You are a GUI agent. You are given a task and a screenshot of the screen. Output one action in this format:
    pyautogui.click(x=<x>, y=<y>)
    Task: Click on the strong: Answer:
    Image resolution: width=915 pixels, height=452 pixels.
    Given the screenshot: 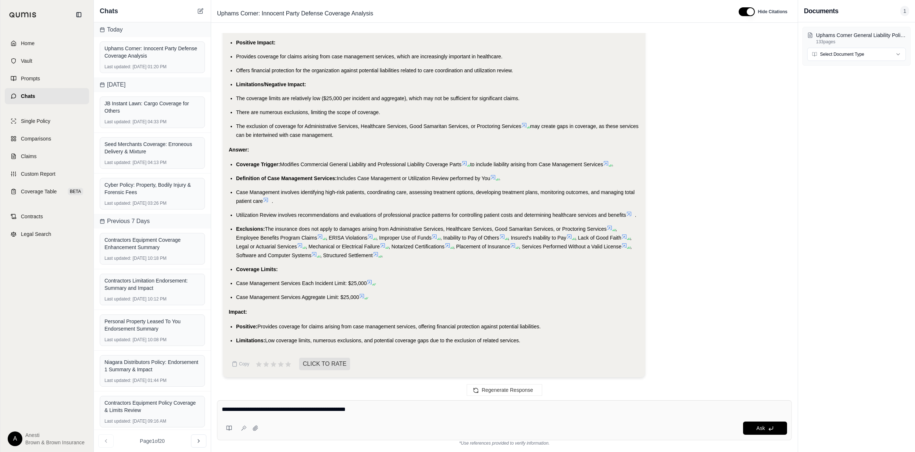 What is the action you would take?
    pyautogui.click(x=239, y=150)
    